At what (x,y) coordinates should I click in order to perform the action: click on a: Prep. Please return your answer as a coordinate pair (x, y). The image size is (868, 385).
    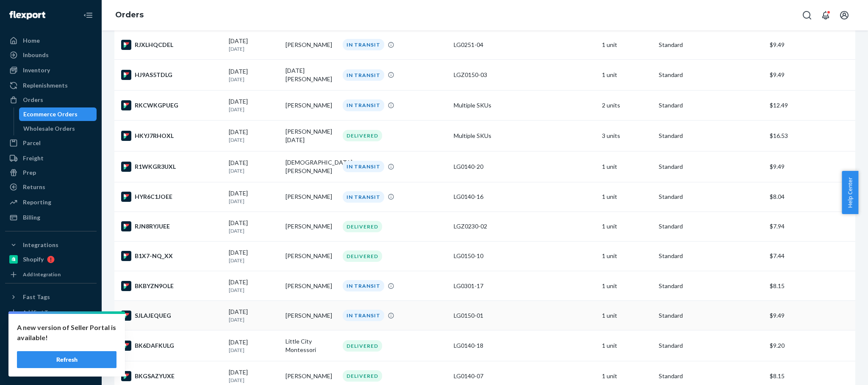
    Looking at the image, I should click on (51, 173).